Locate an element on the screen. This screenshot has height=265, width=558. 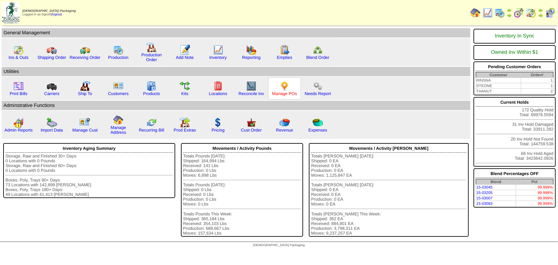
a: Reconcile Inv is located at coordinates (251, 93).